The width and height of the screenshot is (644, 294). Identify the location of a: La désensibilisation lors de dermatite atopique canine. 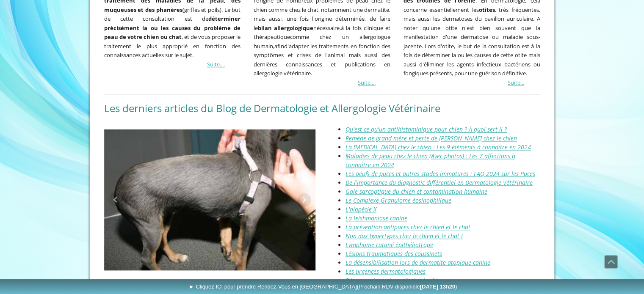
(418, 262).